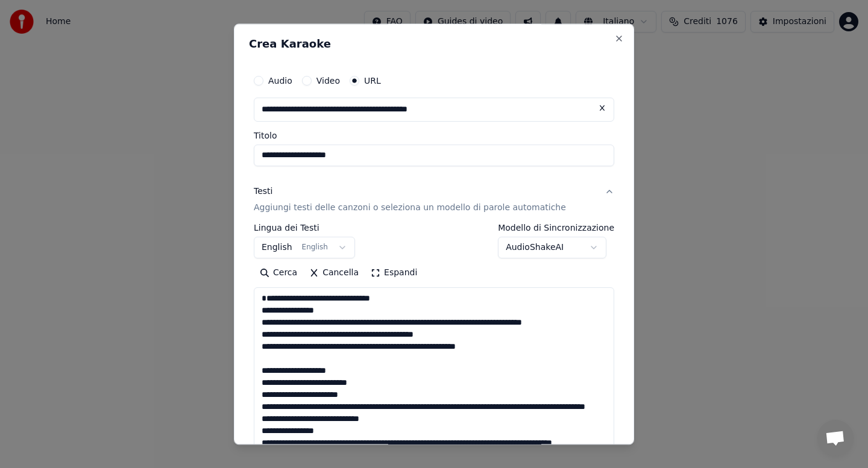 The width and height of the screenshot is (868, 468). What do you see at coordinates (263, 192) in the screenshot?
I see `div: Testi` at bounding box center [263, 192].